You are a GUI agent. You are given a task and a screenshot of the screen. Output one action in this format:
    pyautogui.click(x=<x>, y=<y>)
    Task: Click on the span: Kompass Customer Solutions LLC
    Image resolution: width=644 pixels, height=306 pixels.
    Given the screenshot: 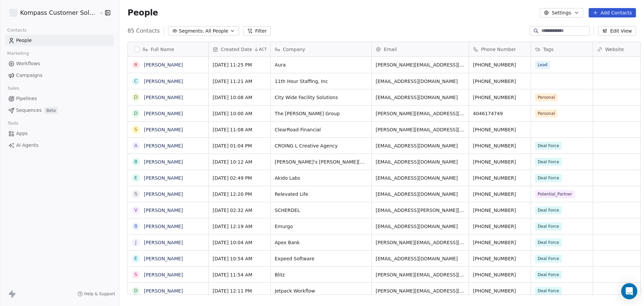 What is the action you would take?
    pyautogui.click(x=59, y=13)
    